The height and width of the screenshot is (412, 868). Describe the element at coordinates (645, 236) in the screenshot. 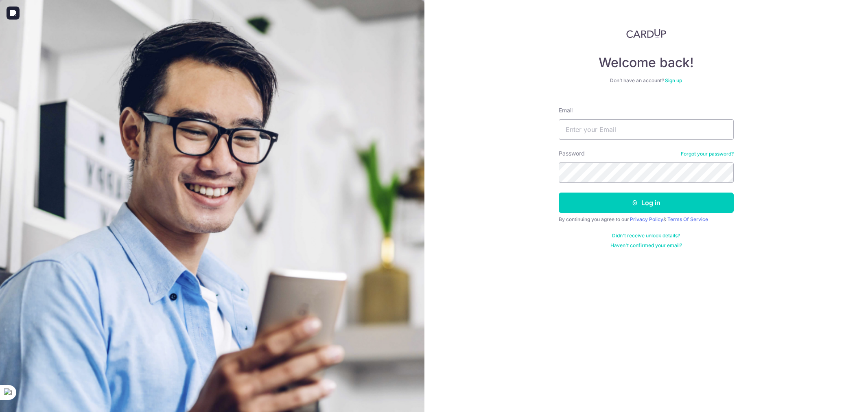

I see `a: Didn't receive unlock details?` at that location.